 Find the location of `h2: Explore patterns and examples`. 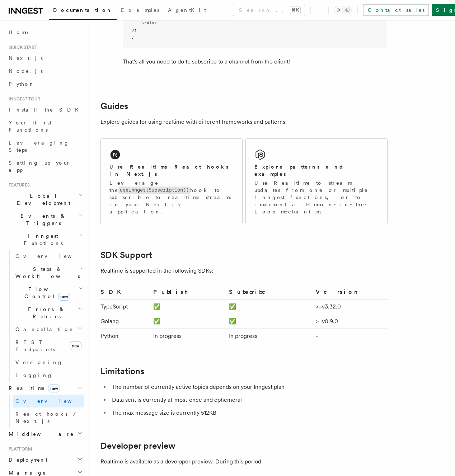

h2: Explore patterns and examples is located at coordinates (317, 170).